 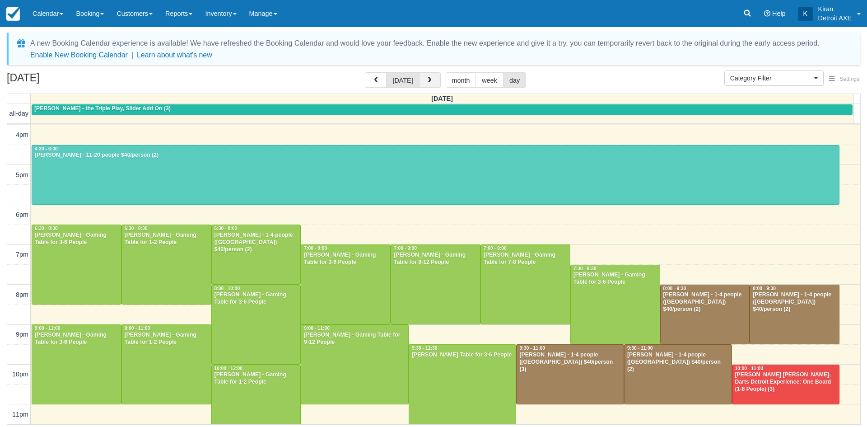 What do you see at coordinates (767, 14) in the screenshot?
I see `i: Help` at bounding box center [767, 14].